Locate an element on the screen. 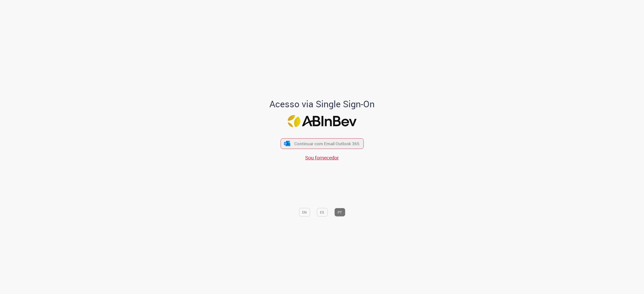 This screenshot has width=644, height=294. button: ícone Azure/Microsoft 360 Continuar com Email Outlook 365 is located at coordinates (322, 143).